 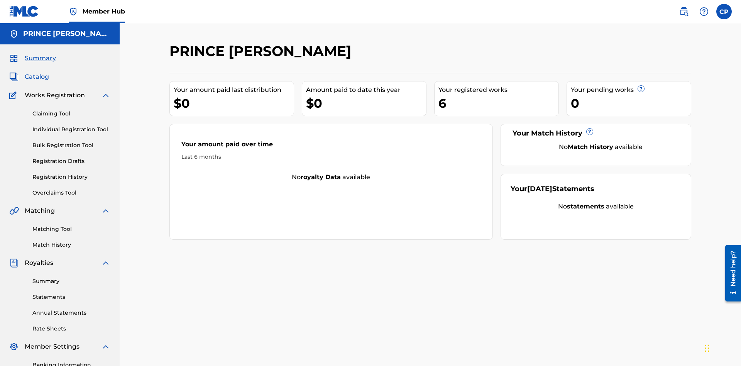 What do you see at coordinates (73, 12) in the screenshot?
I see `img: Top Rightsholder` at bounding box center [73, 12].